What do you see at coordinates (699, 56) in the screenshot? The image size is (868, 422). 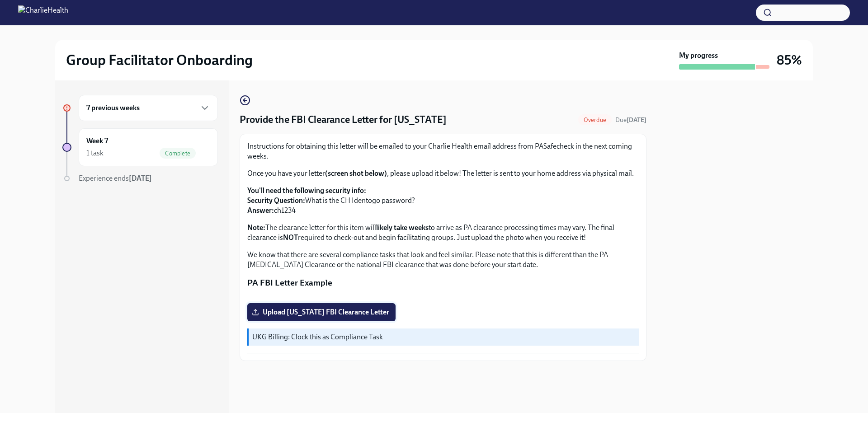 I see `strong: My progress` at bounding box center [699, 56].